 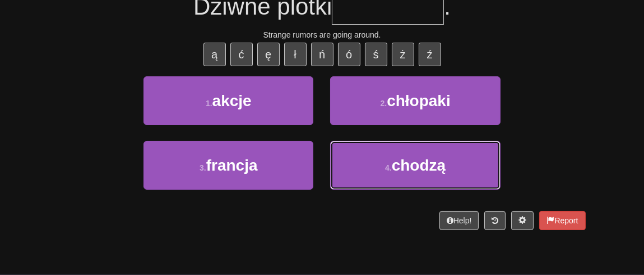 What do you see at coordinates (389, 168) in the screenshot?
I see `small: 4 .` at bounding box center [389, 168].